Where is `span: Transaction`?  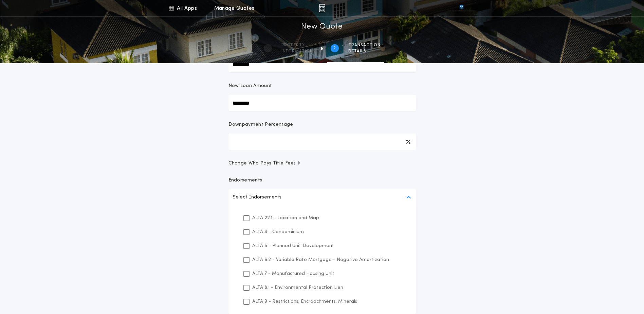 span: Transaction is located at coordinates (364, 45).